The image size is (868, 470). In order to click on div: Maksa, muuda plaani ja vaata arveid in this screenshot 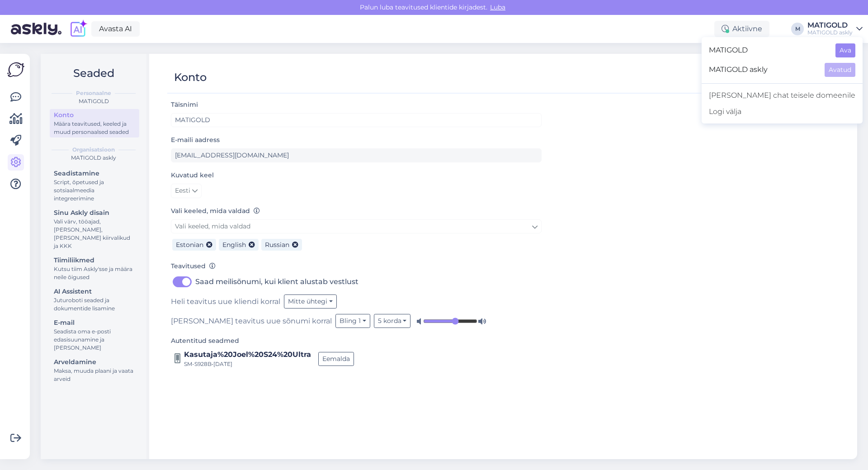, I will do `click(95, 375)`.